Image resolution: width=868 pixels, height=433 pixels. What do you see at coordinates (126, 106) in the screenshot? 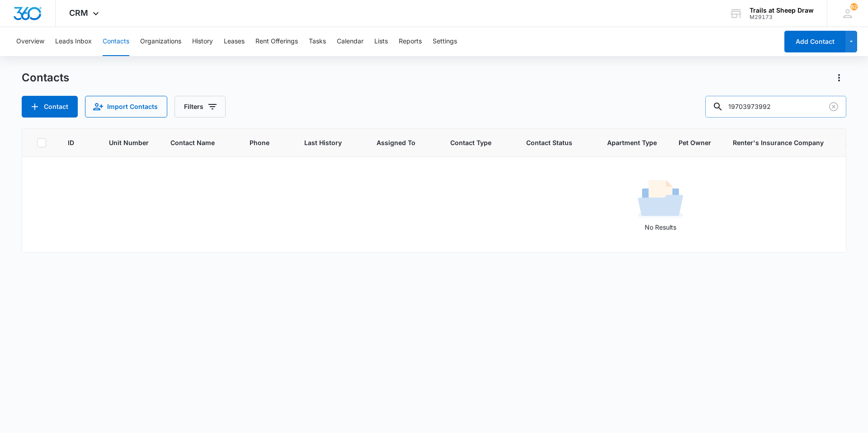
I see `button: Import Contacts` at bounding box center [126, 106].